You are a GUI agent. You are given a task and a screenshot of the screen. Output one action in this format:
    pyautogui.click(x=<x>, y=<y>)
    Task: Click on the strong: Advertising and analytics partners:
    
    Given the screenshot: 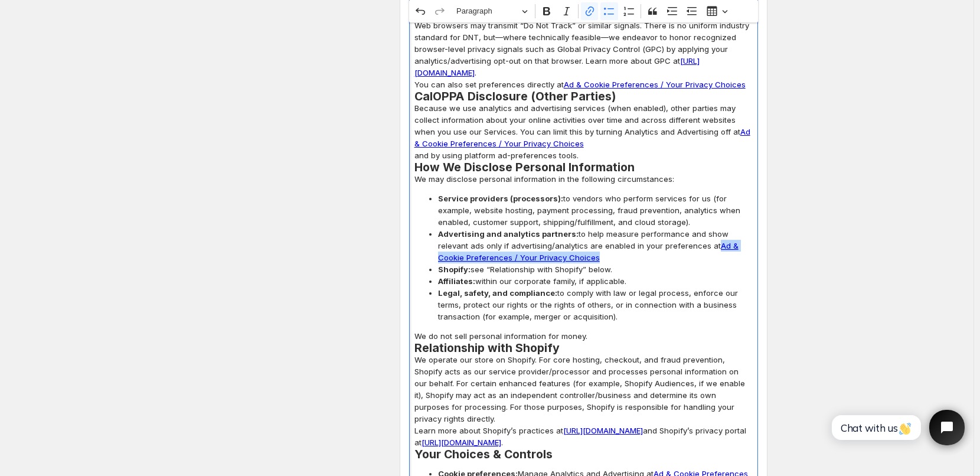 What is the action you would take?
    pyautogui.click(x=508, y=234)
    